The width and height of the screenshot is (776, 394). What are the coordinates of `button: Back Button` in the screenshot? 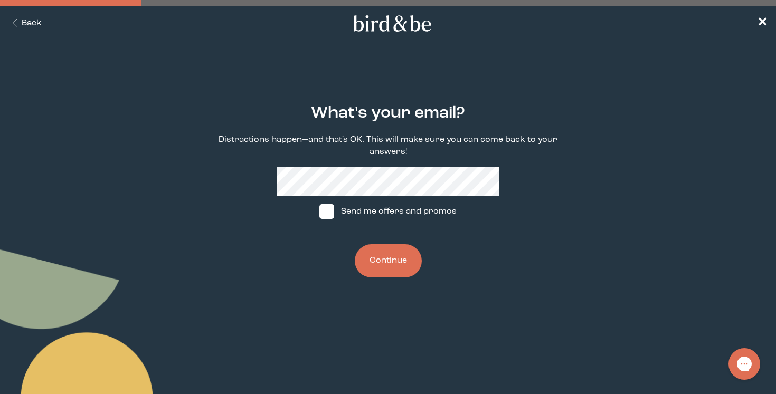 It's located at (25, 23).